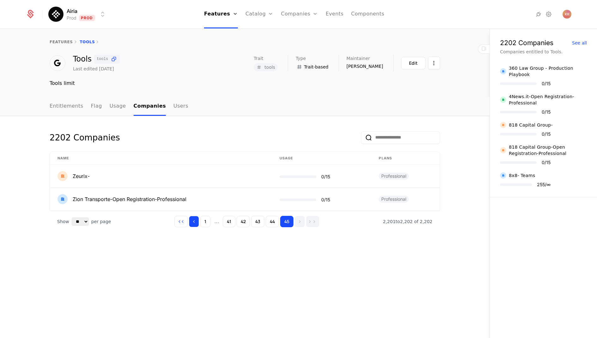 The image size is (597, 338). I want to click on button: Go to page 1, so click(205, 222).